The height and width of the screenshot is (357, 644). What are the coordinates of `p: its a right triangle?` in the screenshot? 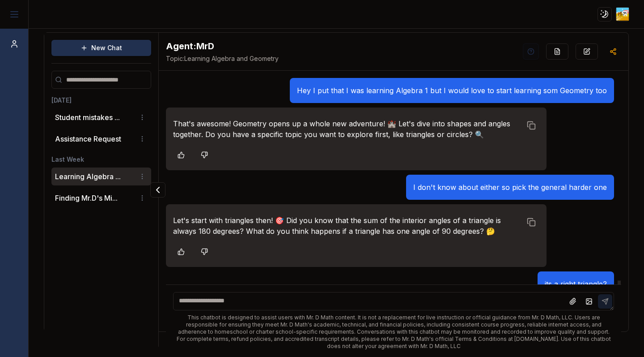 It's located at (576, 284).